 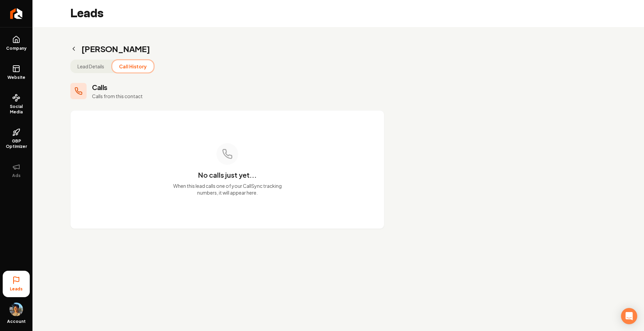 I want to click on img: Aditya Nair, so click(x=16, y=310).